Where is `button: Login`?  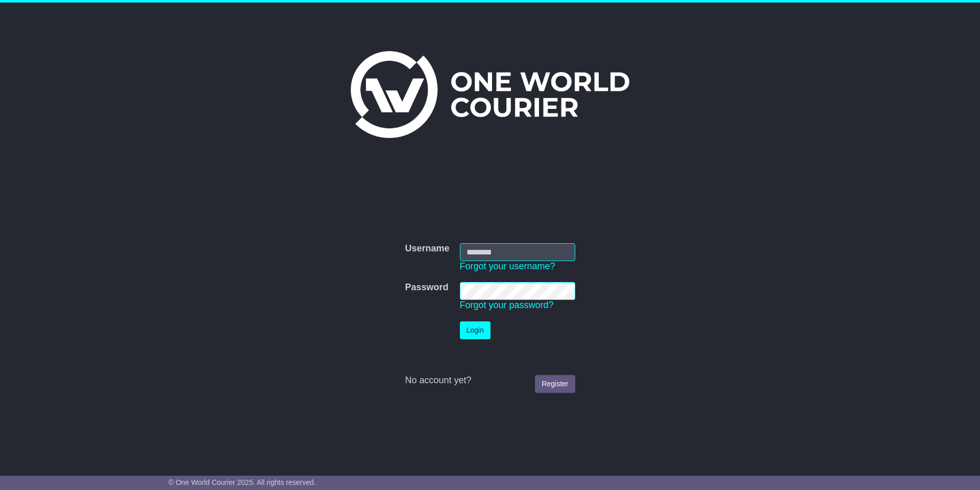
button: Login is located at coordinates (475, 330).